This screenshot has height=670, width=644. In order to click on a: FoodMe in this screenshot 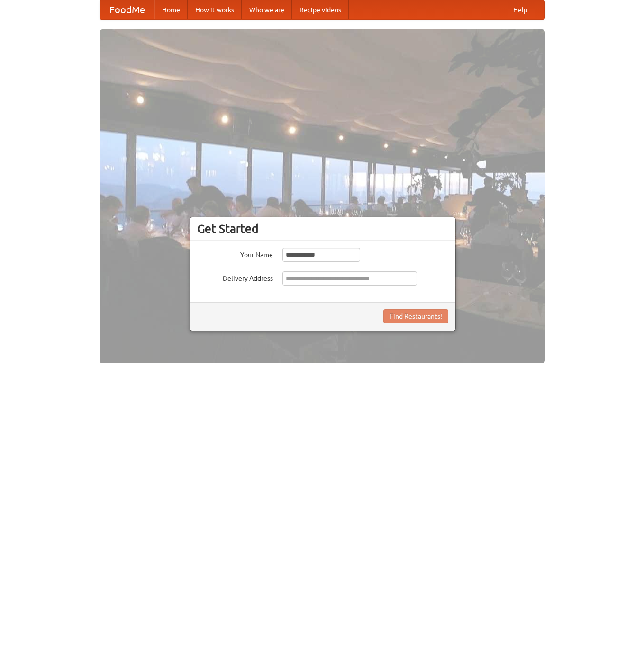, I will do `click(127, 10)`.